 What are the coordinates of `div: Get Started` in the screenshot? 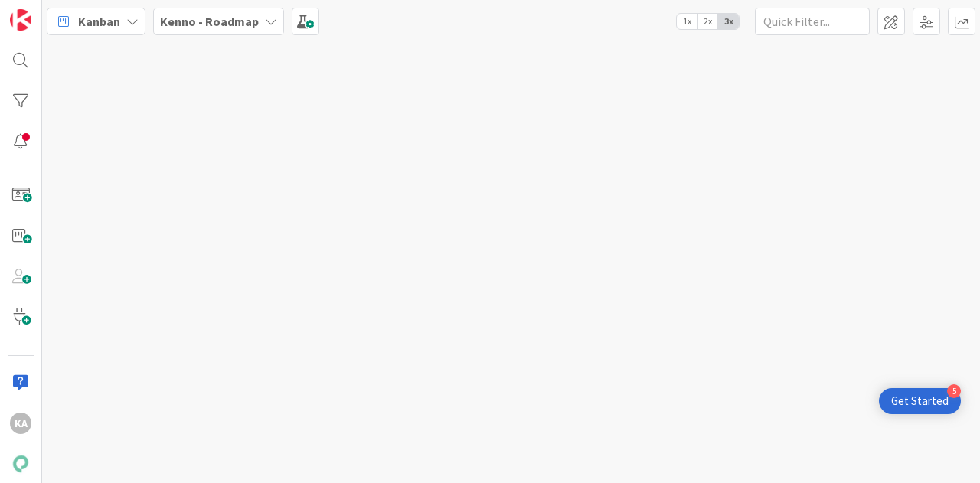 It's located at (920, 401).